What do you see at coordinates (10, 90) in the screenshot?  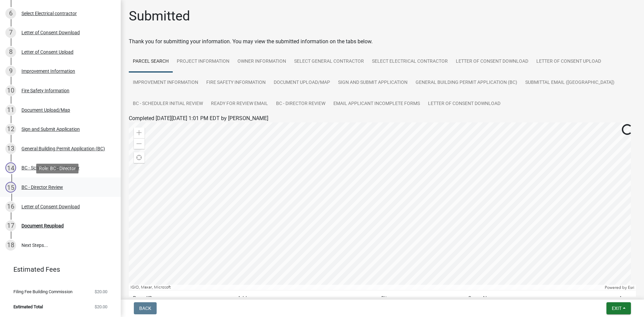 I see `div: 10` at bounding box center [10, 90].